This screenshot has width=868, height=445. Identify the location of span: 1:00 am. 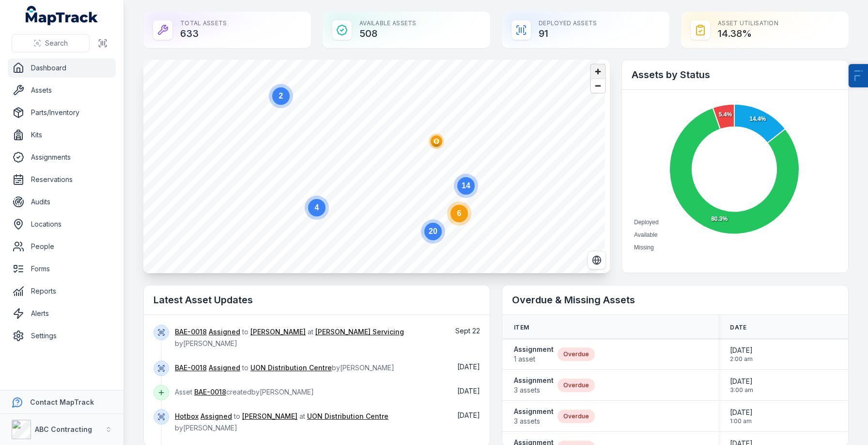
(741, 421).